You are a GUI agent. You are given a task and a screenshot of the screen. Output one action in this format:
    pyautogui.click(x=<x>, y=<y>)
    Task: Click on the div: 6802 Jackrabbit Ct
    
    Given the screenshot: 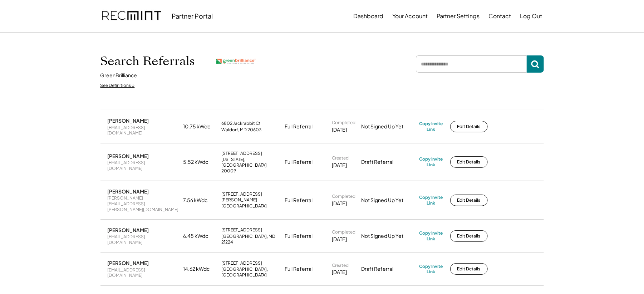 What is the action you would take?
    pyautogui.click(x=242, y=123)
    